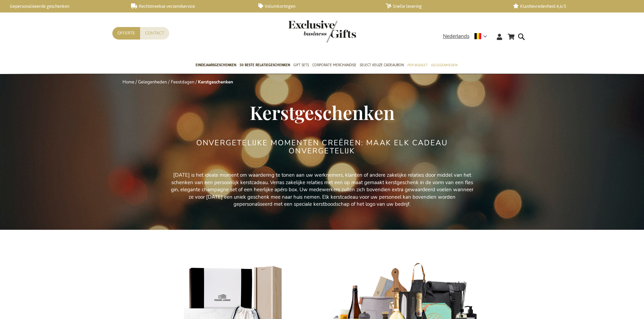 The image size is (644, 319). What do you see at coordinates (444, 65) in the screenshot?
I see `span: Gelegenheden` at bounding box center [444, 65].